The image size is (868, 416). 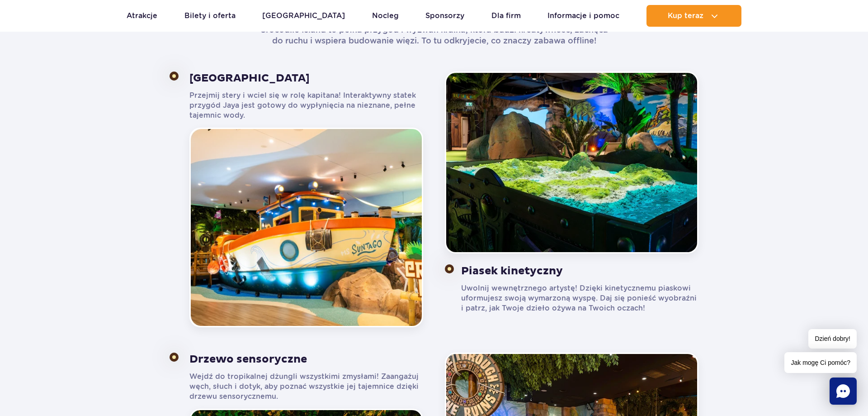 I want to click on strong: Drzewo sensoryczne, so click(x=306, y=359).